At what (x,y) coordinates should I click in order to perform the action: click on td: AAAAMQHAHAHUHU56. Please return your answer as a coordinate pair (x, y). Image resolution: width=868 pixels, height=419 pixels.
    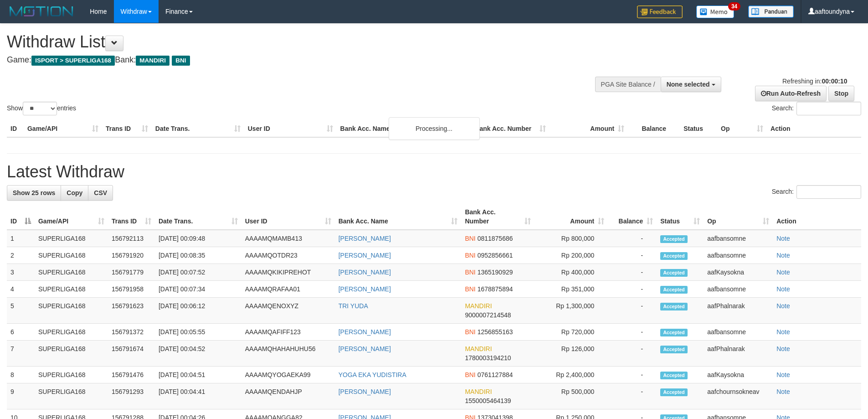
    Looking at the image, I should click on (288, 353).